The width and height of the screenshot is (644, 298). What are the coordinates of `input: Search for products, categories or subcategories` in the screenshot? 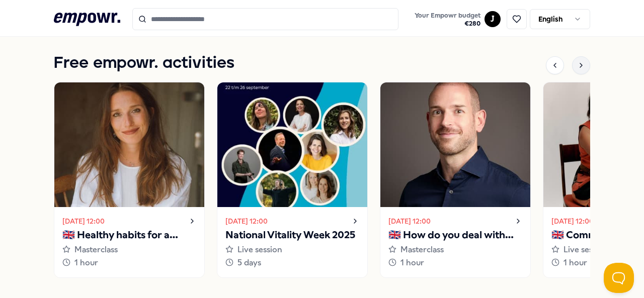 It's located at (266, 19).